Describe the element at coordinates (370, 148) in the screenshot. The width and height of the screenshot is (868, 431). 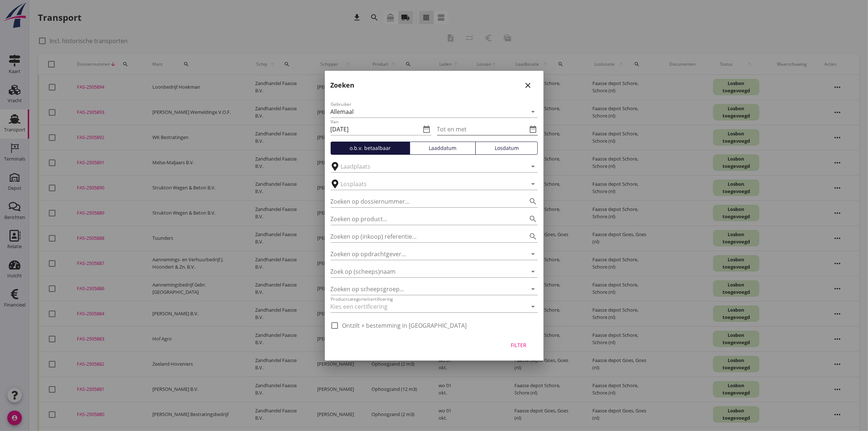
I see `button: o.b.v. betaalbaar` at that location.